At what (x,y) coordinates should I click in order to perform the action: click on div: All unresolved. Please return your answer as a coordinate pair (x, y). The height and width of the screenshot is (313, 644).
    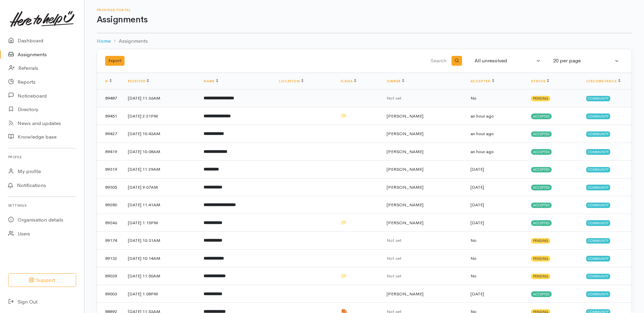
    Looking at the image, I should click on (505, 60).